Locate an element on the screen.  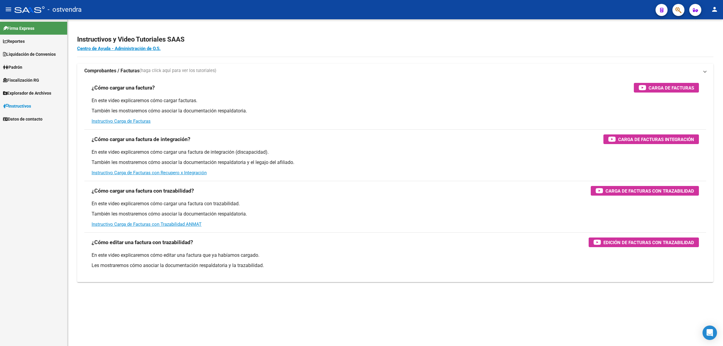
p: En este video explicaremos cómo cargar una factura de integración (discapacidad). is located at coordinates (395, 152).